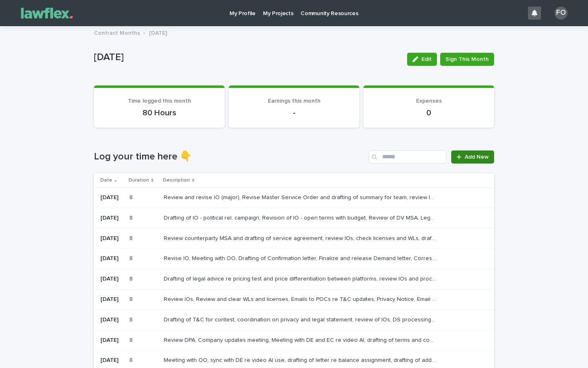 This screenshot has width=588, height=368. I want to click on p: Drafting of T&C for contest, coordination on privacy and legal statement, review of IOs, DS proce..., so click(301, 319).